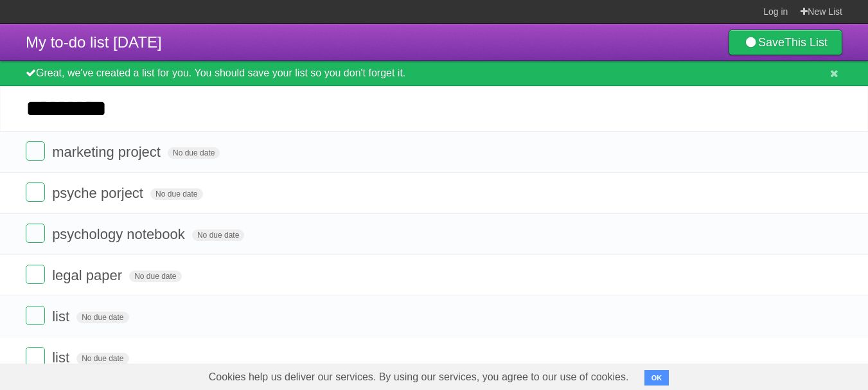  What do you see at coordinates (806, 42) in the screenshot?
I see `b: This List` at bounding box center [806, 42].